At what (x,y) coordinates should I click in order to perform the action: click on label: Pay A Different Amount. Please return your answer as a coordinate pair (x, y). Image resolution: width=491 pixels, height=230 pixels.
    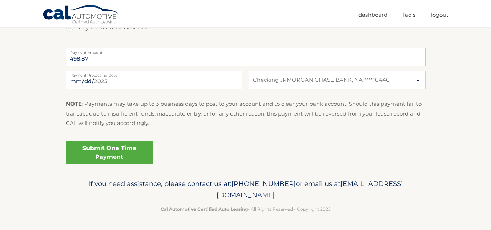
    Looking at the image, I should click on (246, 28).